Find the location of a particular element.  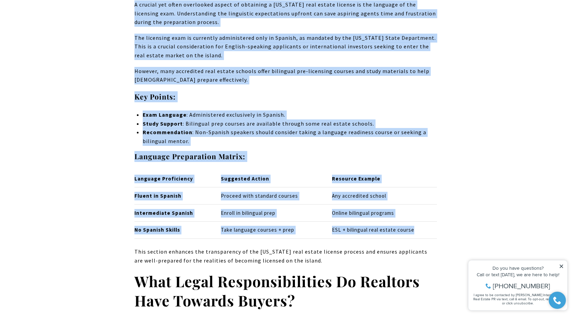

td: Enroll in bilingual prep is located at coordinates (271, 213).